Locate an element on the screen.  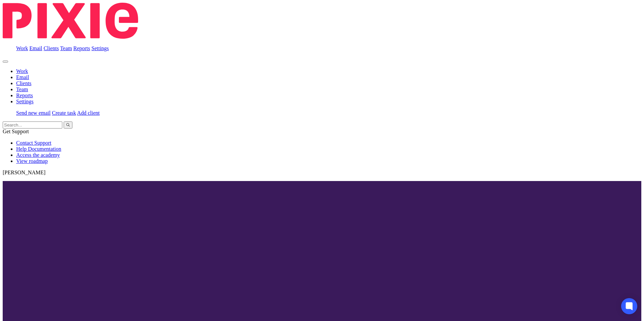
a: Add client is located at coordinates (89, 113).